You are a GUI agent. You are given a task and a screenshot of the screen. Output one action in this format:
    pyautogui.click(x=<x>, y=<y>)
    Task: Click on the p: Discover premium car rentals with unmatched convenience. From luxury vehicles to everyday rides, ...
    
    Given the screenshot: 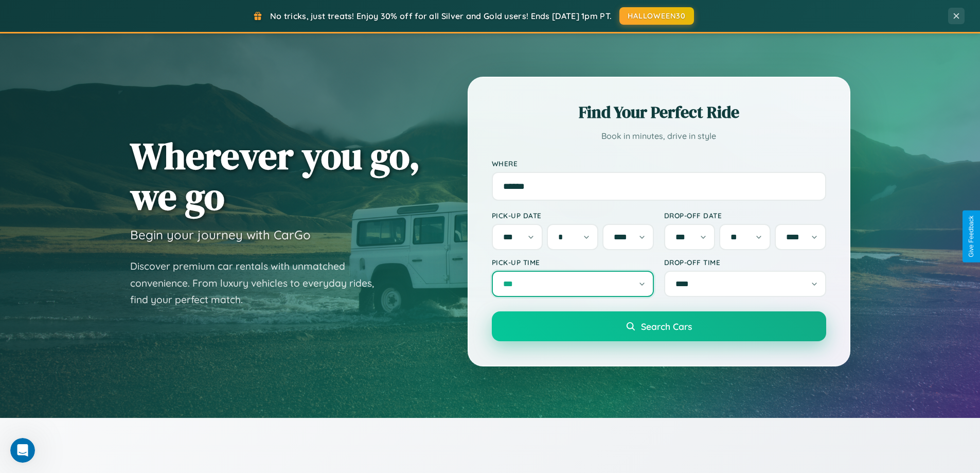 What is the action you would take?
    pyautogui.click(x=259, y=283)
    